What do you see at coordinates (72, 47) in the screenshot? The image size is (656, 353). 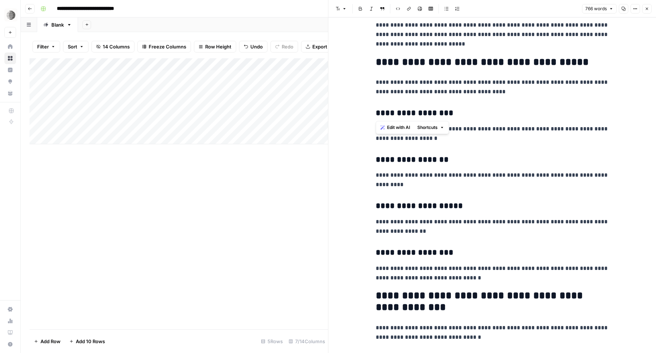 I see `span: Sort` at bounding box center [72, 47].